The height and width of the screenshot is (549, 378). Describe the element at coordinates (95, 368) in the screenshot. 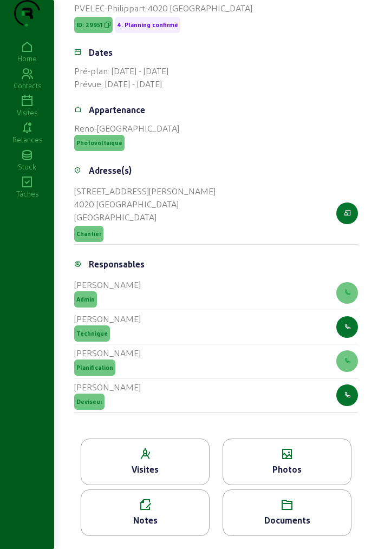

I see `span: Planification` at that location.